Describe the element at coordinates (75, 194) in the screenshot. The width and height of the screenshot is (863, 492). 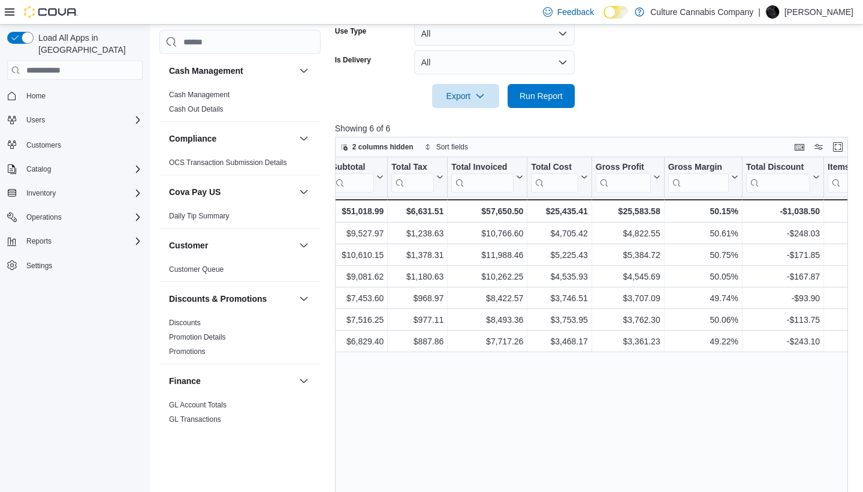
I see `nav: Complex example` at that location.